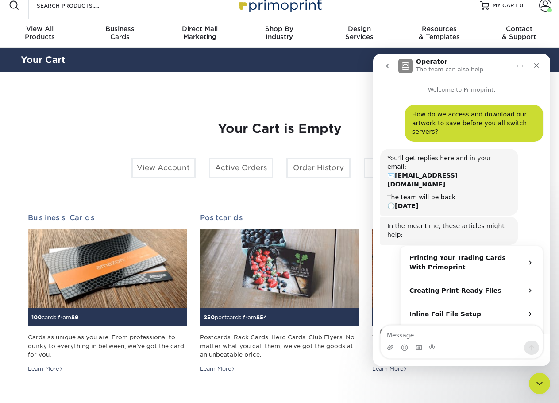 The image size is (559, 403). I want to click on a: Brochures & Flyers 100brochures from$61 Tell your story and leave a lasting impression with Primo..., so click(451, 293).